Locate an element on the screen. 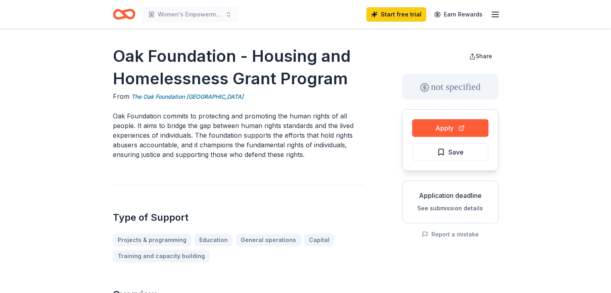  h2: Type of Support is located at coordinates (238, 218).